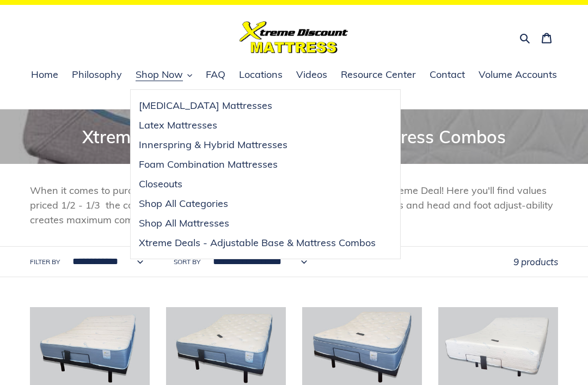  Describe the element at coordinates (160, 184) in the screenshot. I see `span: Closeouts` at that location.